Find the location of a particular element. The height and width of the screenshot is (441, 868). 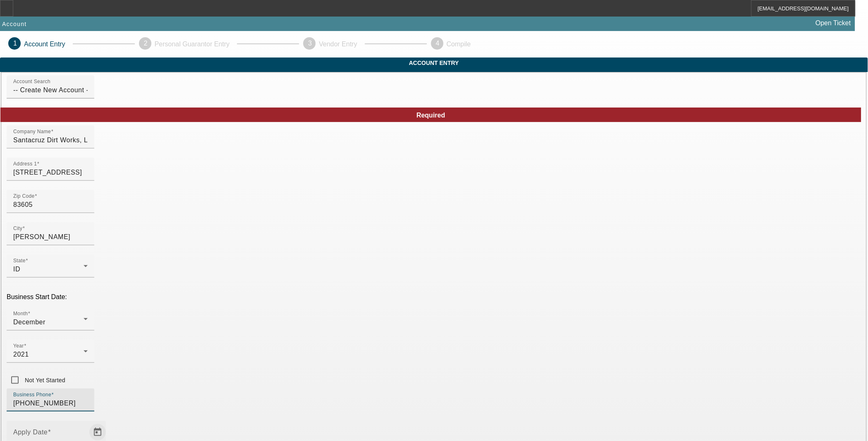

span: Required is located at coordinates (430, 115).